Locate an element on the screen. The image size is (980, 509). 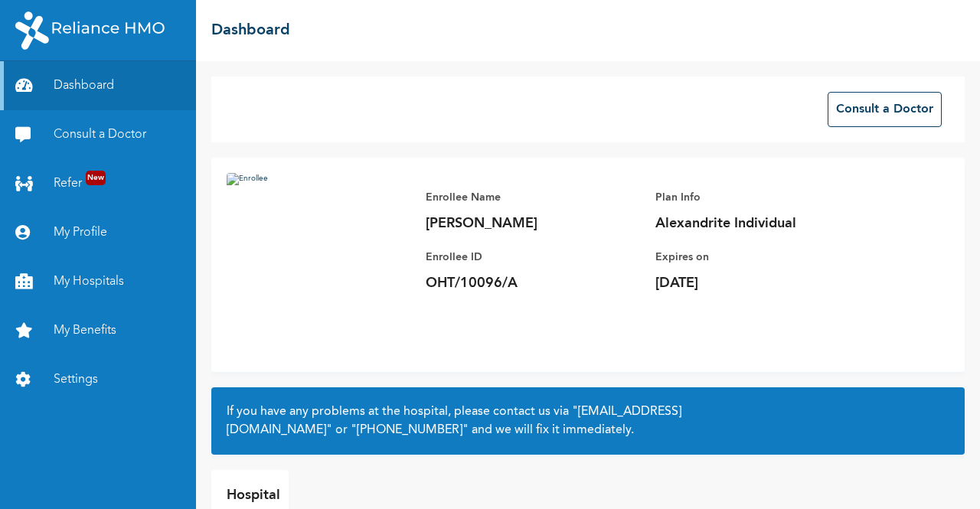
p: Plan Info is located at coordinates (763, 197).